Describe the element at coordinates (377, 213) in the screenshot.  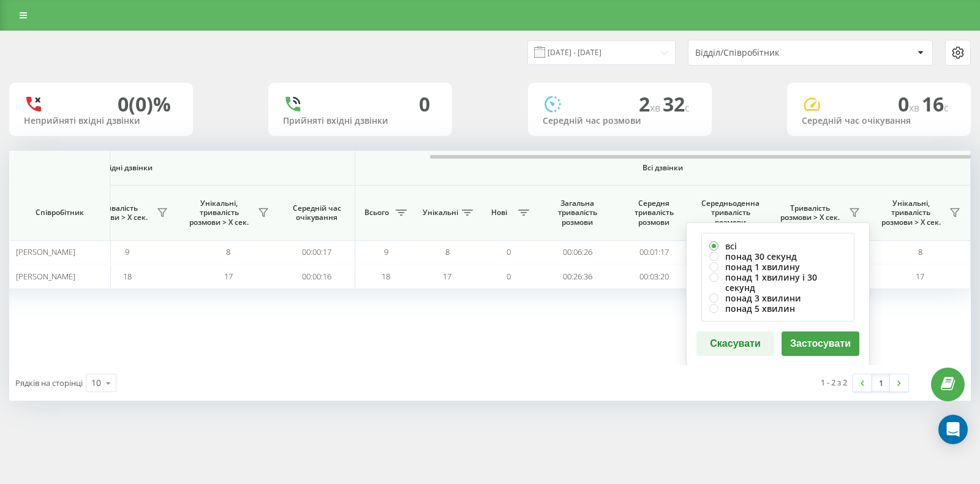
I see `span: Всього` at that location.